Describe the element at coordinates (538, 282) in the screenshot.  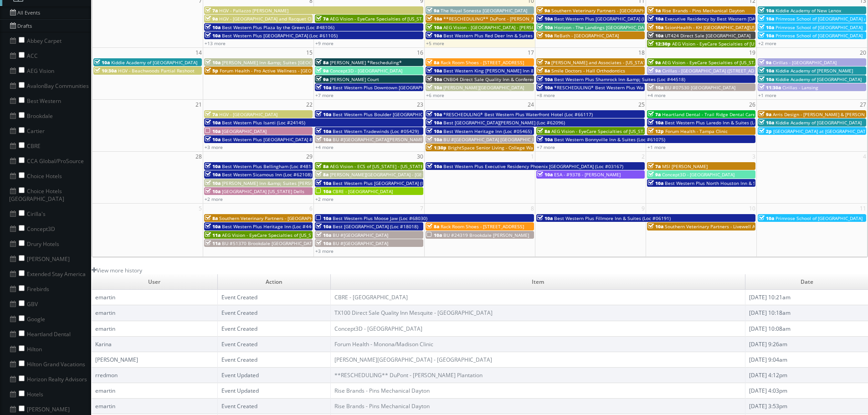
I see `td: Item` at that location.